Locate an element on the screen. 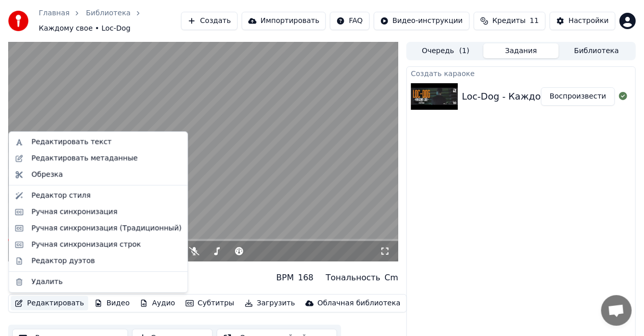  button: Импортировать is located at coordinates (284, 21).